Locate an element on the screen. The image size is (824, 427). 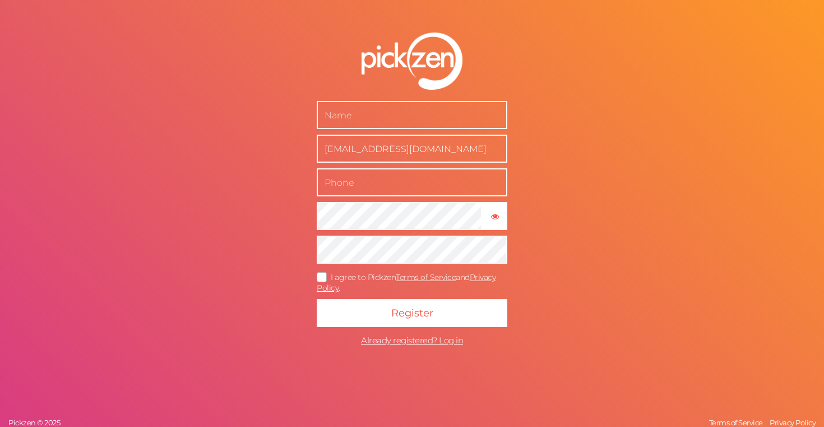
a: Pickzen © 2025 is located at coordinates (34, 422).